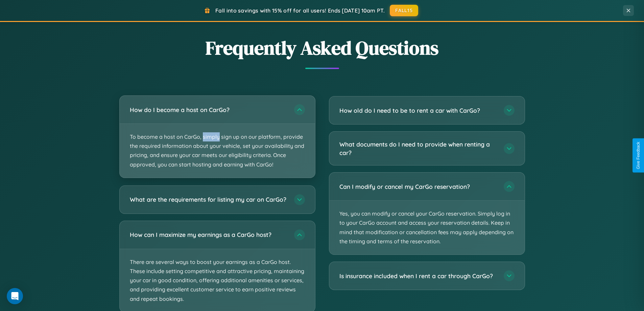 Image resolution: width=644 pixels, height=311 pixels. I want to click on h2: Frequently Asked Questions, so click(322, 48).